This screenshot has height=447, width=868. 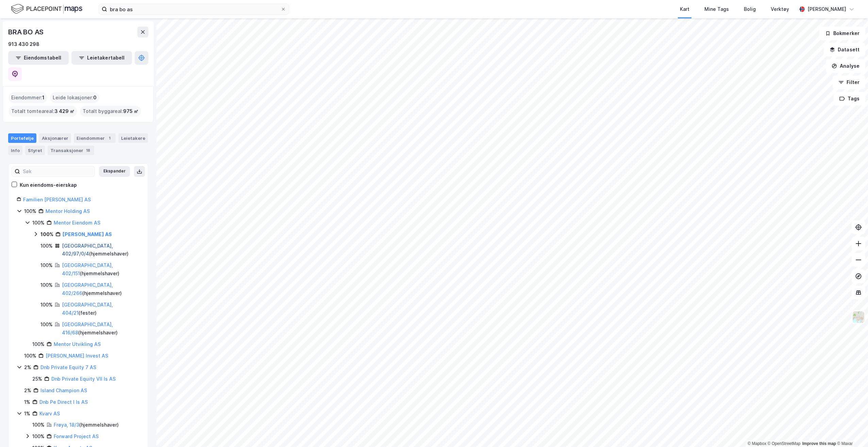 What do you see at coordinates (784, 444) in the screenshot?
I see `a: OpenStreetMap` at bounding box center [784, 444].